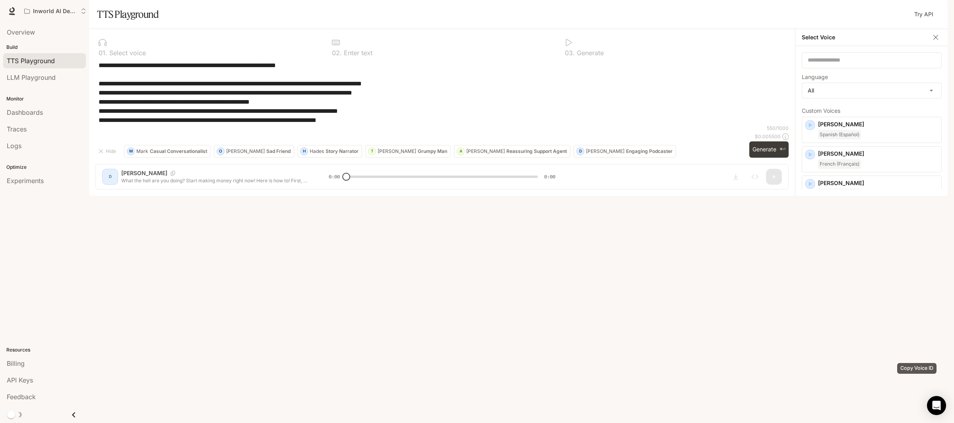  Describe the element at coordinates (872, 111) in the screenshot. I see `p: Custom Voices` at that location.